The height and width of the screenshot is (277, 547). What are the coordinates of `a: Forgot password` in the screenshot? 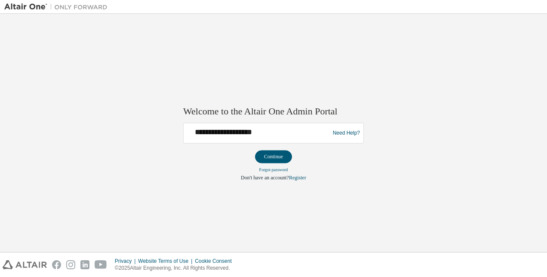 It's located at (273, 170).